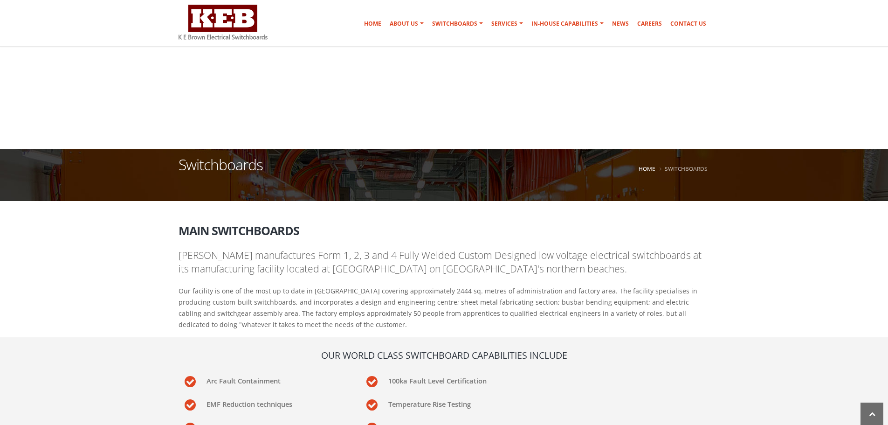 This screenshot has width=888, height=425. I want to click on h2: Main Switchboards, so click(444, 227).